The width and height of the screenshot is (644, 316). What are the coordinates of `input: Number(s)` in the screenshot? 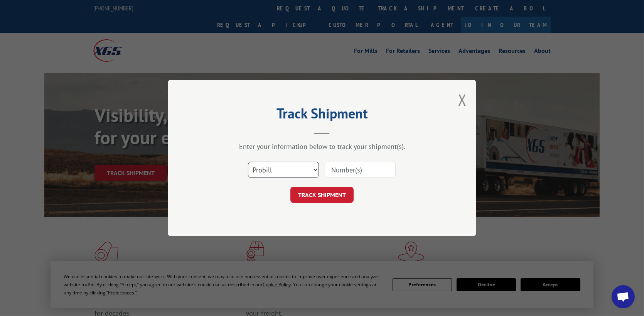 It's located at (360, 170).